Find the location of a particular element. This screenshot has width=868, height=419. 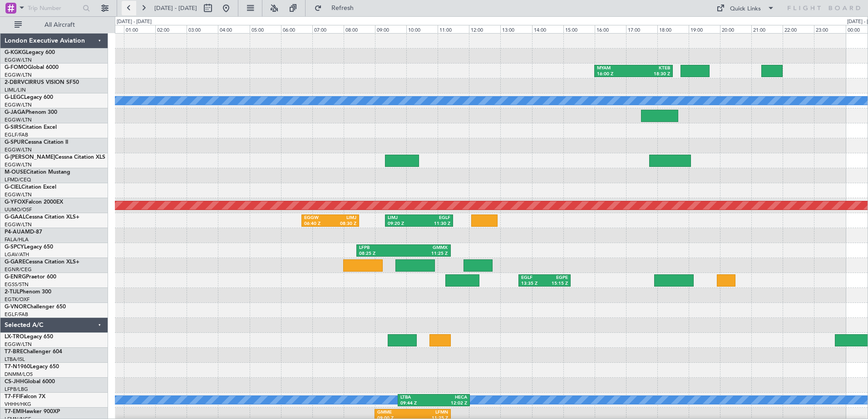

a: CS-JHHGlobal 6000 is located at coordinates (30, 382).